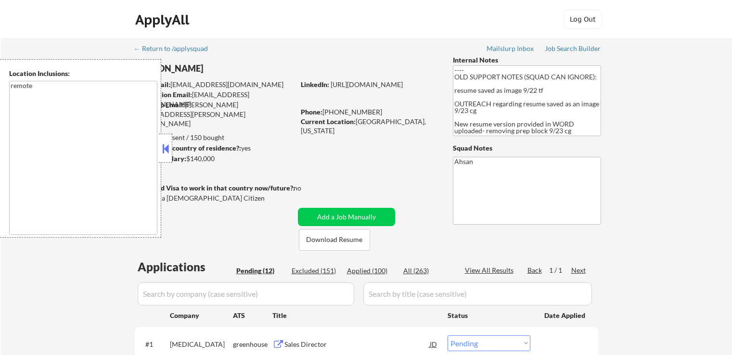 This screenshot has height=355, width=732. What do you see at coordinates (527, 148) in the screenshot?
I see `div: Squad Notes` at bounding box center [527, 148].